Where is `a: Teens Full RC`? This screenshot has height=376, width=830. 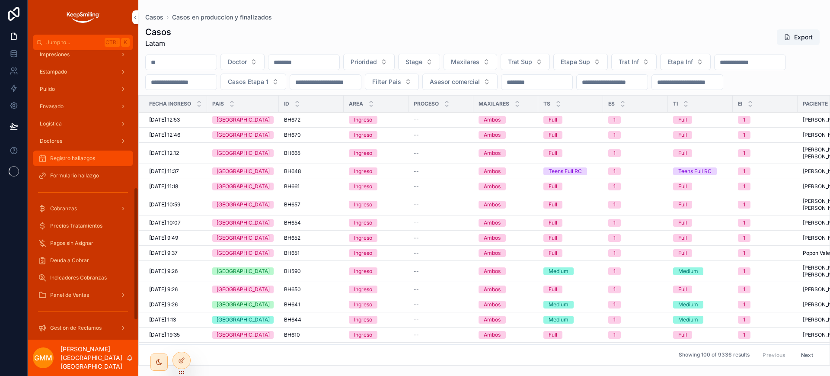
a: Teens Full RC is located at coordinates (570, 171).